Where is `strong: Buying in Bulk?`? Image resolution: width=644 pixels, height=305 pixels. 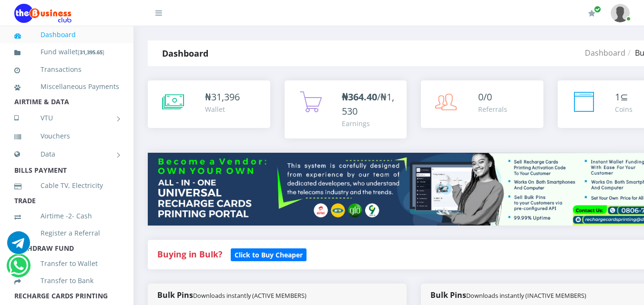 strong: Buying in Bulk? is located at coordinates (190, 255).